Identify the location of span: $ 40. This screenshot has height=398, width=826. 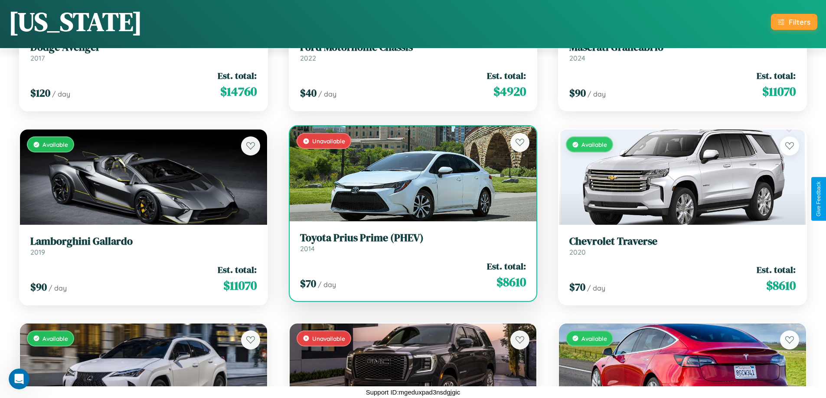
(308, 93).